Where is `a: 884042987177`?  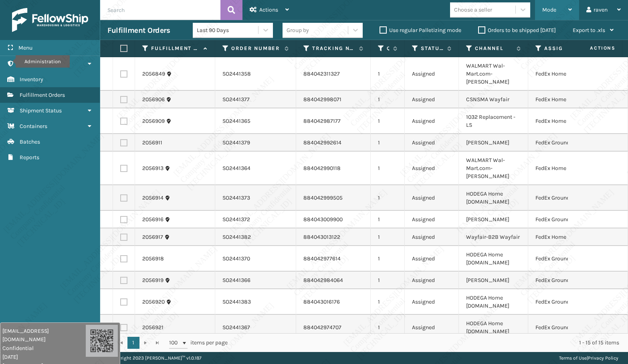
a: 884042987177 is located at coordinates (321, 121).